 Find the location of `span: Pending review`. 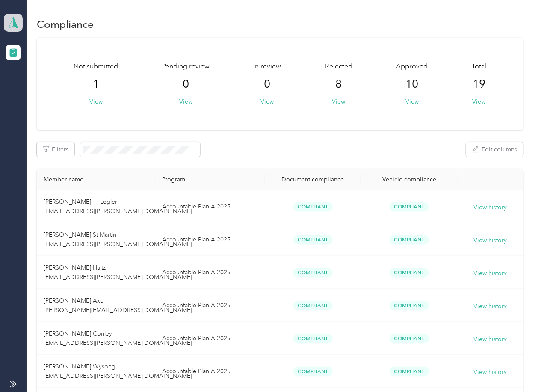

span: Pending review is located at coordinates (185, 67).